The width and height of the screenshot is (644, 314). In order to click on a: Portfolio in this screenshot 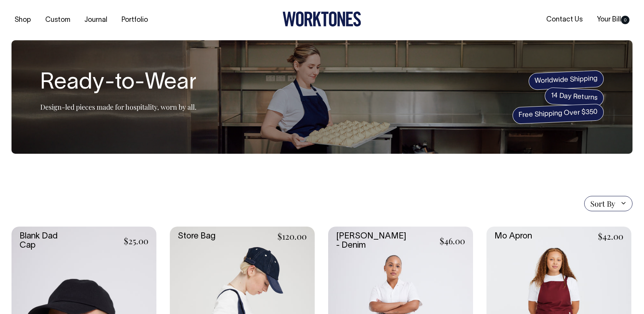, I will do `click(135, 20)`.